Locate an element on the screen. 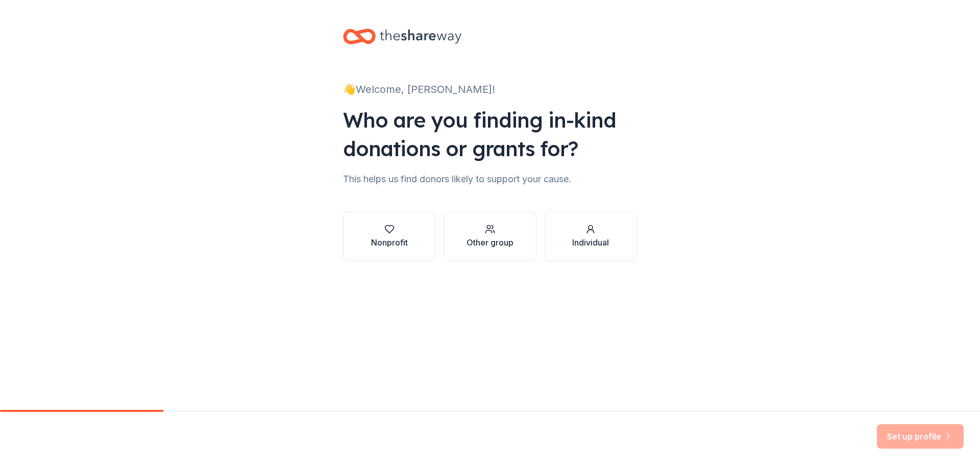 This screenshot has width=980, height=465. div: Other group is located at coordinates (490, 242).